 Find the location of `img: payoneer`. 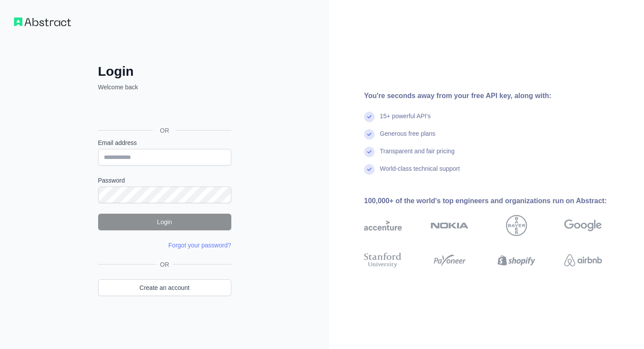

img: payoneer is located at coordinates (450, 260).